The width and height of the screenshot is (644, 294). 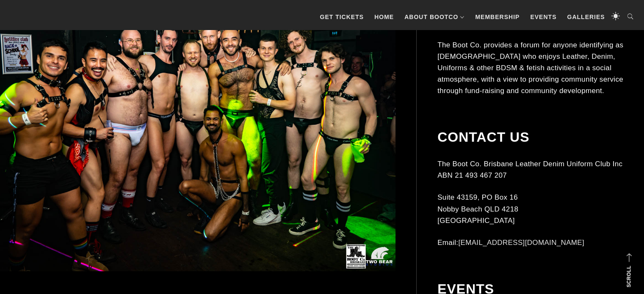 What do you see at coordinates (537, 243) in the screenshot?
I see `p: Email:` at bounding box center [537, 243].